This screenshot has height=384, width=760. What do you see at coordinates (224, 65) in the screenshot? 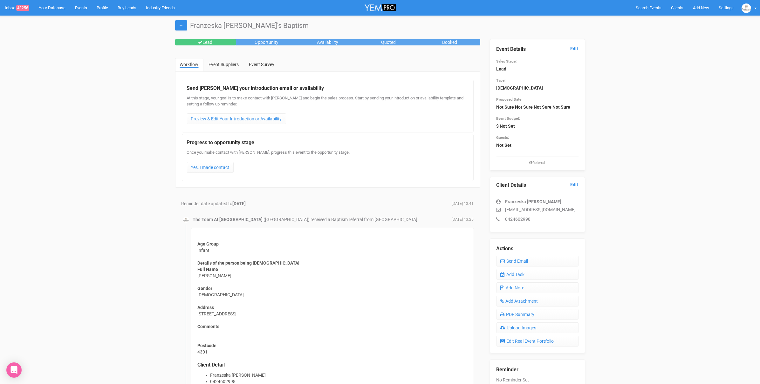
I see `a: Event Suppliers` at bounding box center [224, 65].